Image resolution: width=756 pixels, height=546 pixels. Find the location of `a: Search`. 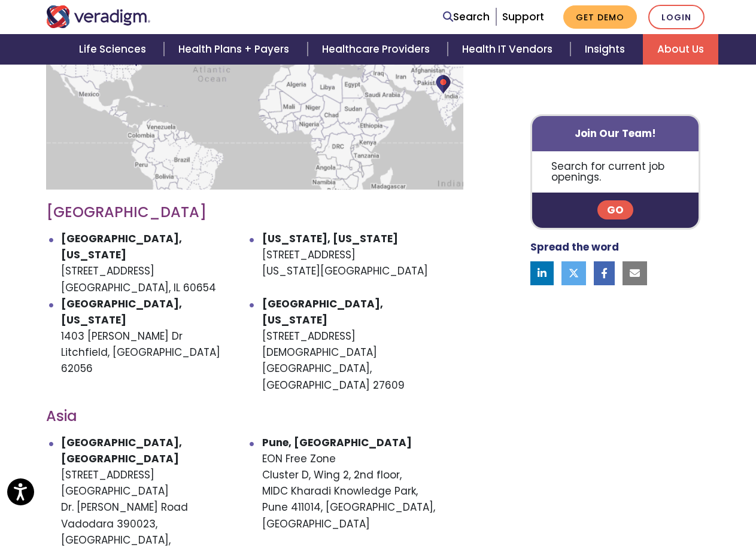

a: Search is located at coordinates (466, 17).